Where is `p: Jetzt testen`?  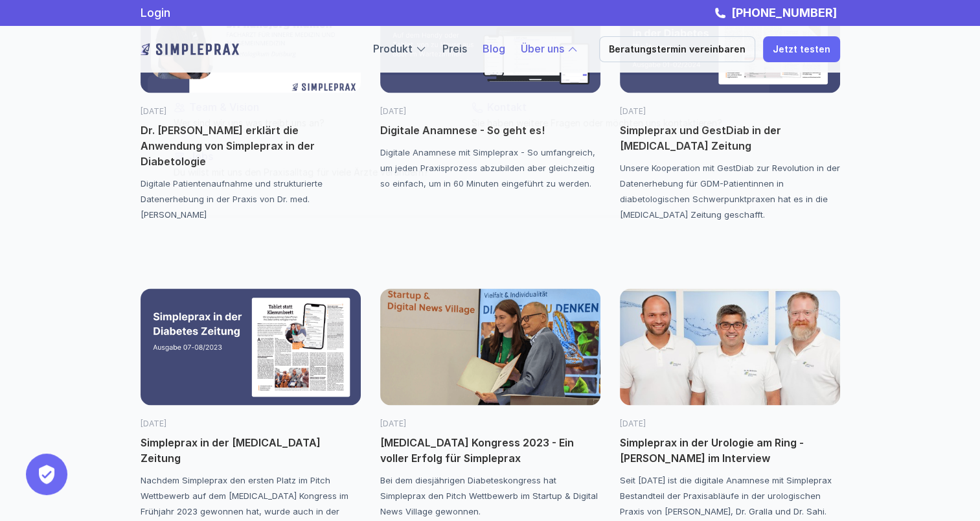 p: Jetzt testen is located at coordinates (801, 49).